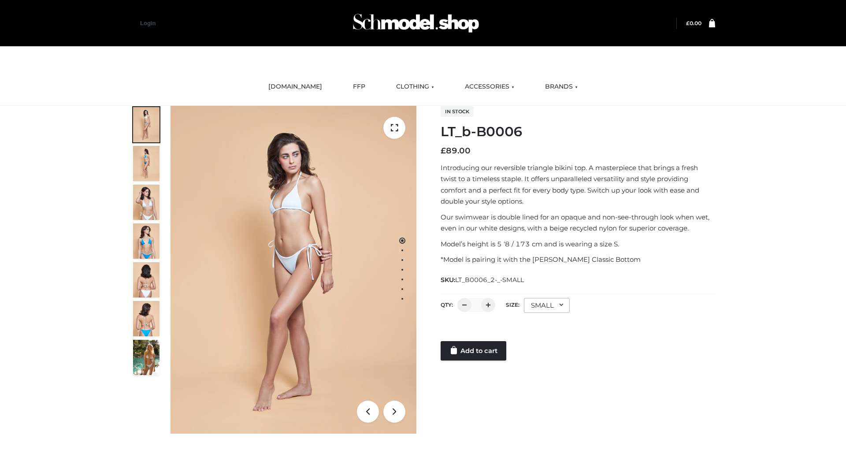 The image size is (846, 476). I want to click on img: Arieltop_CloudNine_AzureSky2.jpg, so click(146, 358).